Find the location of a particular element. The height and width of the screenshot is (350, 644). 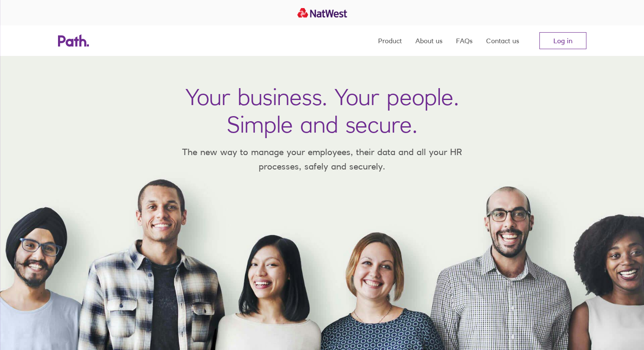

a: About us is located at coordinates (429, 40).